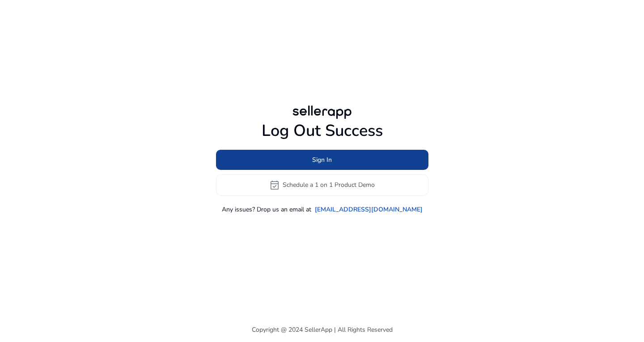  Describe the element at coordinates (322, 159) in the screenshot. I see `button: Sign In` at that location.